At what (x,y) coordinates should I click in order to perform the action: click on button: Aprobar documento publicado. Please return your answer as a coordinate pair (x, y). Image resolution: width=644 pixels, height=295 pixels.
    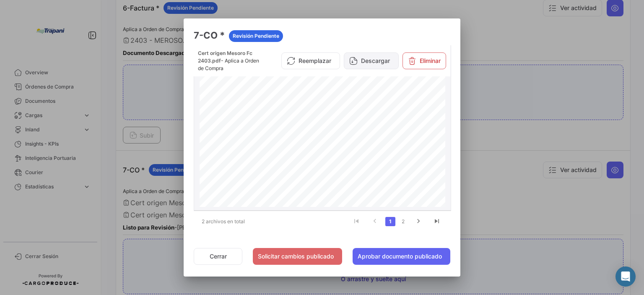
    Looking at the image, I should click on (401, 257).